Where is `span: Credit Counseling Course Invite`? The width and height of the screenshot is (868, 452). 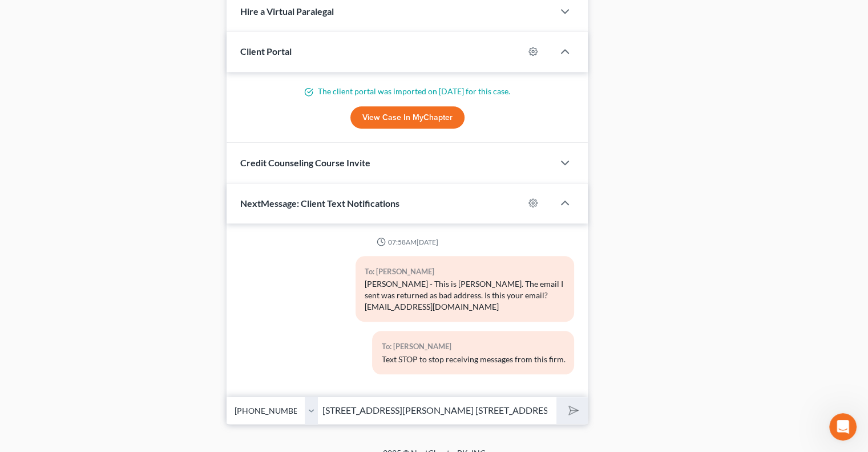 span: Credit Counseling Course Invite is located at coordinates (306, 162).